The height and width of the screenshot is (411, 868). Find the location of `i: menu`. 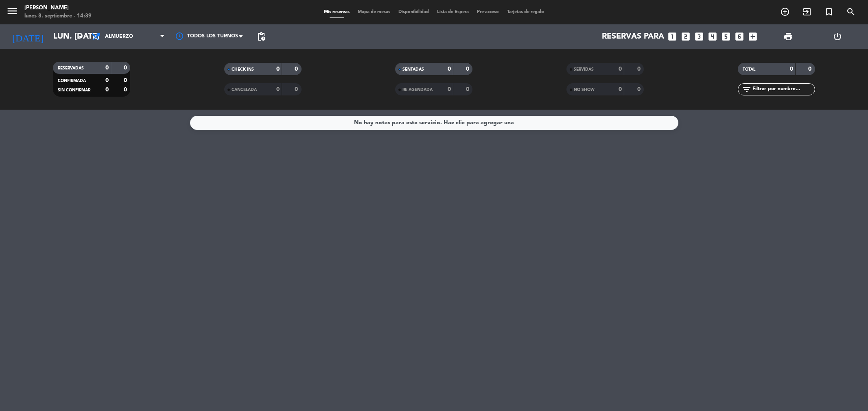

i: menu is located at coordinates (12, 11).